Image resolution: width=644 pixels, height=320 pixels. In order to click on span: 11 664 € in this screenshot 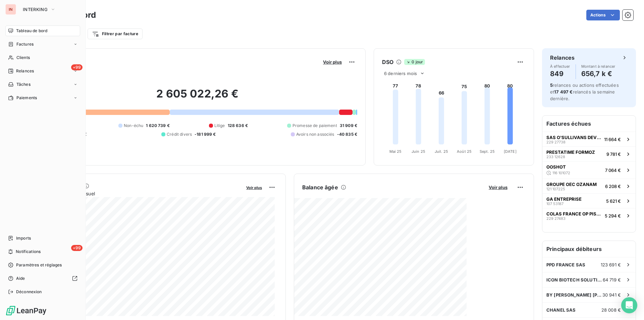, I will do `click(613, 140)`.